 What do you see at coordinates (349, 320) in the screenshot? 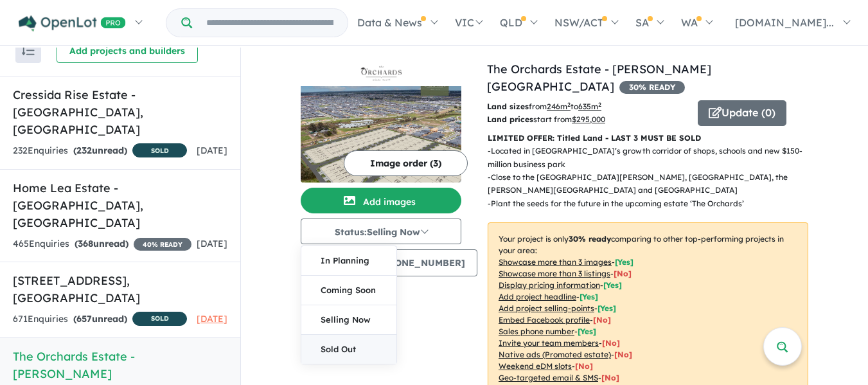
I see `button: Selling Now` at bounding box center [349, 320].